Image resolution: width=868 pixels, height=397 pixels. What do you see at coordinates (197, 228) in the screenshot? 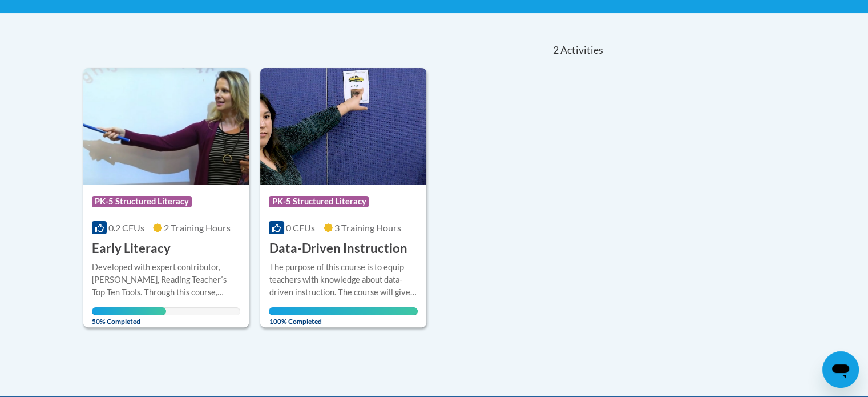
I see `span: 2 Training Hours` at bounding box center [197, 228].